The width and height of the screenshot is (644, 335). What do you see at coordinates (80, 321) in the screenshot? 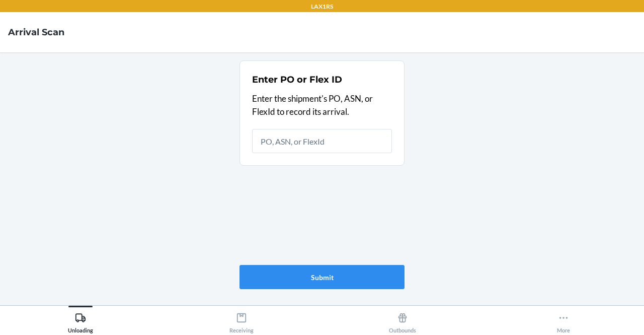
I see `div: Unloading` at bounding box center [80, 321].